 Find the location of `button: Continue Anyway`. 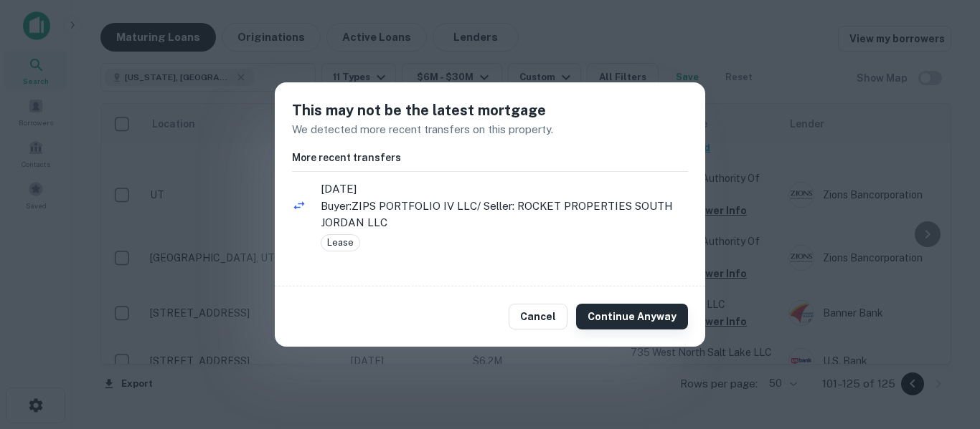

button: Continue Anyway is located at coordinates (632, 317).